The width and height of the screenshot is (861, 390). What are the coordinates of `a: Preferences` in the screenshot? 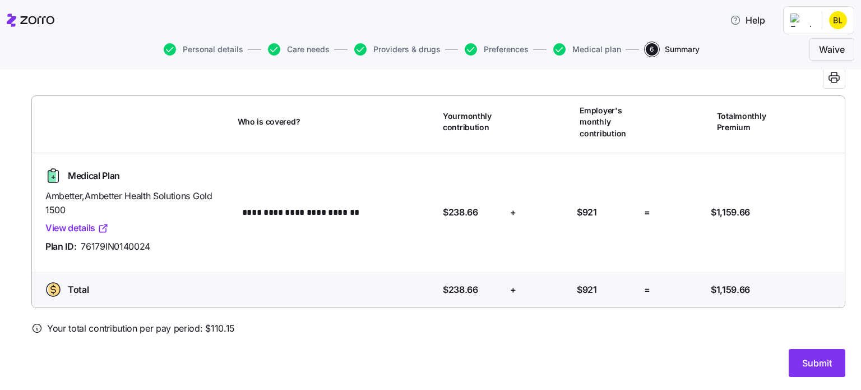 It's located at (496, 49).